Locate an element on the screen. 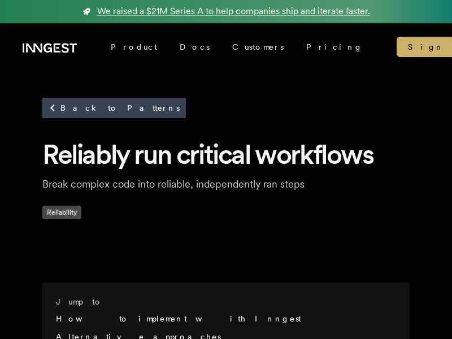 The width and height of the screenshot is (452, 339). span: We raised a $21M Series A to help companies ship and iterate faster. is located at coordinates (233, 11).